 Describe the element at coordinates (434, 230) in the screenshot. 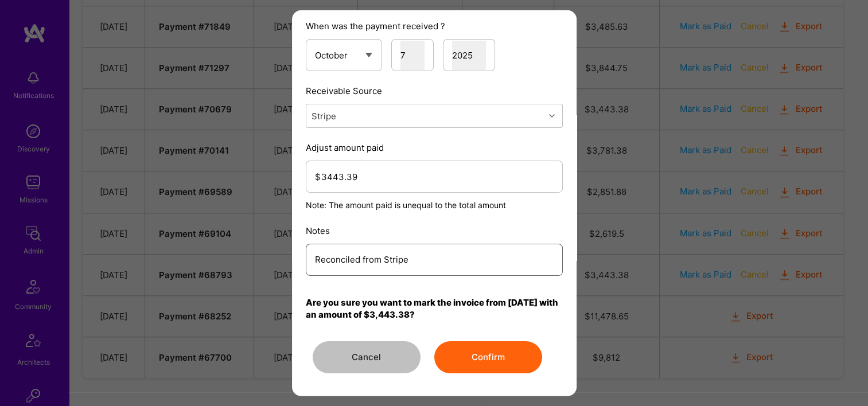

I see `p: Notes` at that location.